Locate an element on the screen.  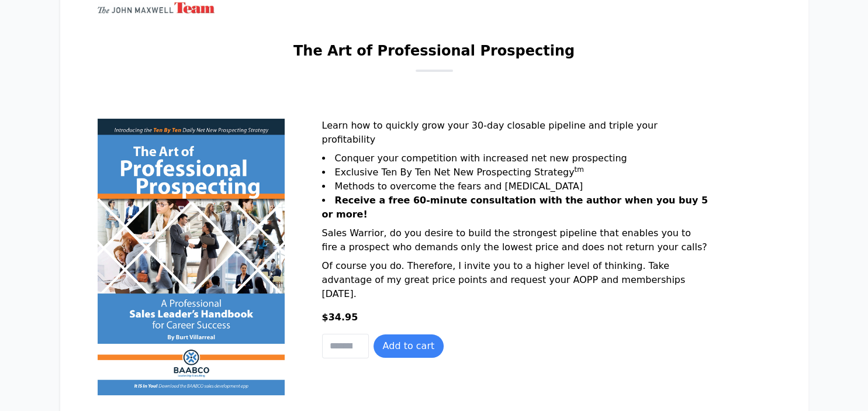
strong: Receive a free 60-minute consultation with the author when you buy 5 or more! is located at coordinates (515, 207).